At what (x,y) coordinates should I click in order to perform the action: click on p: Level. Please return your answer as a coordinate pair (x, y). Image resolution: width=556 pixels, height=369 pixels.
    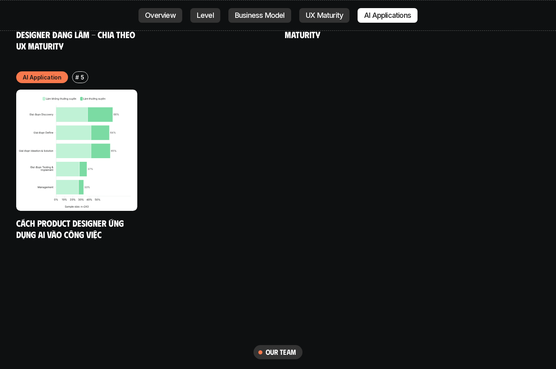
    Looking at the image, I should click on (205, 15).